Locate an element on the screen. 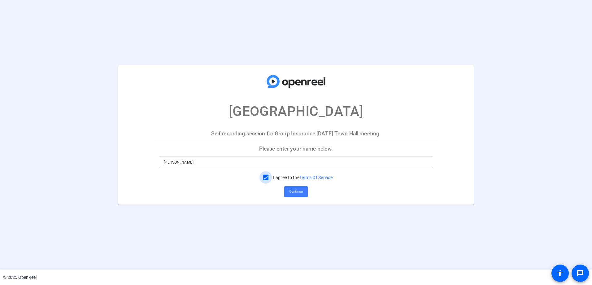  p: Please enter your name below. is located at coordinates (296, 149).